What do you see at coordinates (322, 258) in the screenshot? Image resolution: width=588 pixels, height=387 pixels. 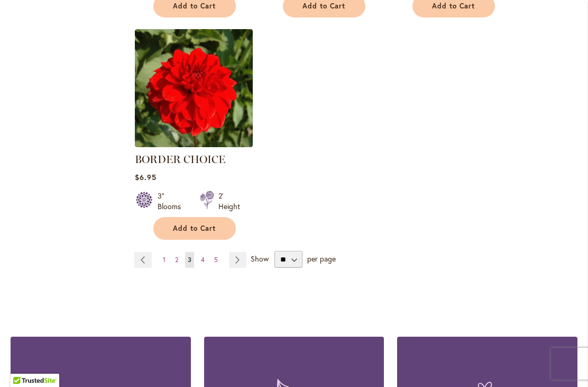 I see `span: per page` at bounding box center [322, 258].